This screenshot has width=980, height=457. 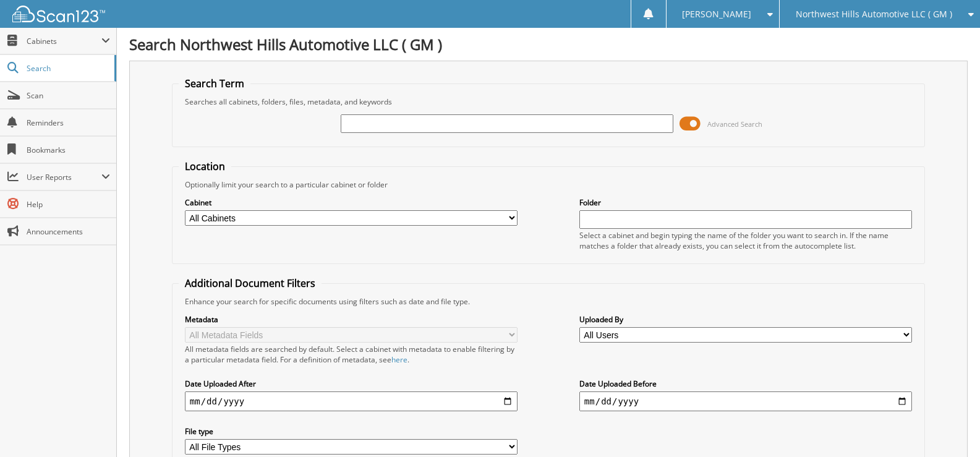 What do you see at coordinates (746, 383) in the screenshot?
I see `label: Date Uploaded Before` at bounding box center [746, 383].